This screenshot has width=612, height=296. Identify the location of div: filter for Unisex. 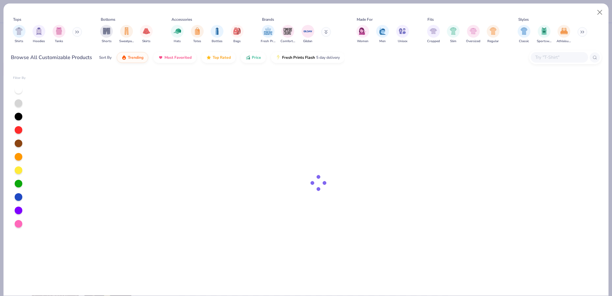
(403, 34).